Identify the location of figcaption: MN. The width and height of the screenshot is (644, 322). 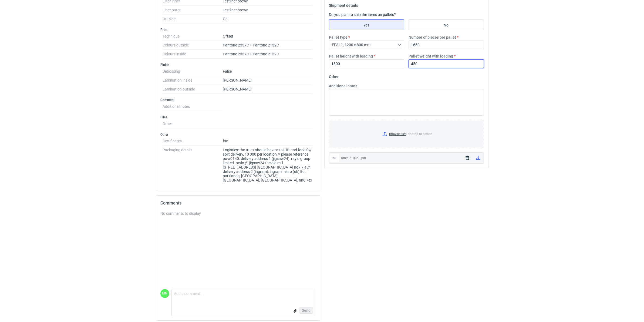
(165, 293).